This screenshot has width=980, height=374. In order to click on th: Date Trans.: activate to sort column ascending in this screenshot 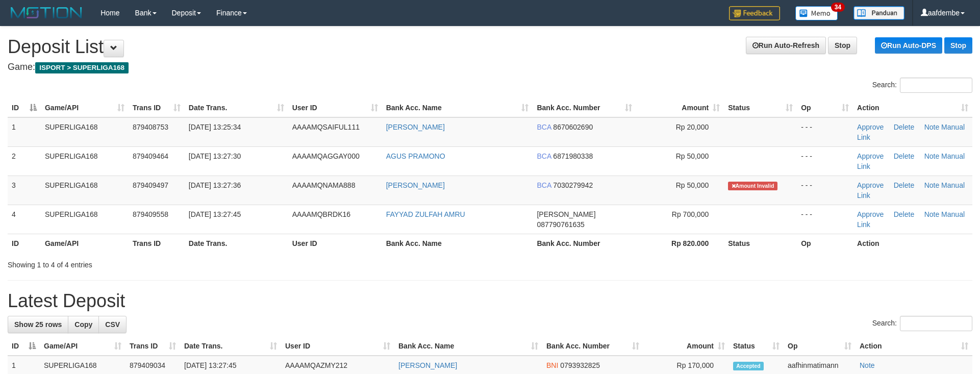, I will do `click(230, 346)`.